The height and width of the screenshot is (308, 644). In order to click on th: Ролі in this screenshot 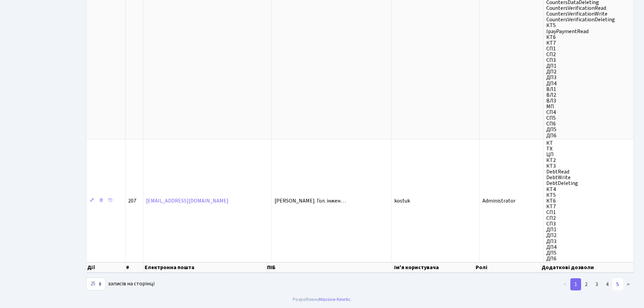, I will do `click(507, 268)`.